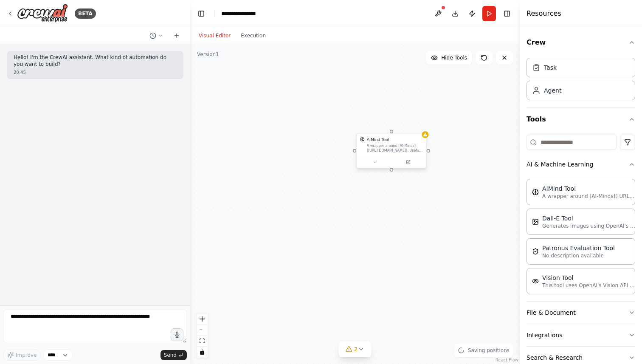 The width and height of the screenshot is (642, 364). What do you see at coordinates (95, 61) in the screenshot?
I see `p: Hello! I'm the CrewAI assistant. What kind of automation do you want to build?` at bounding box center [95, 61].